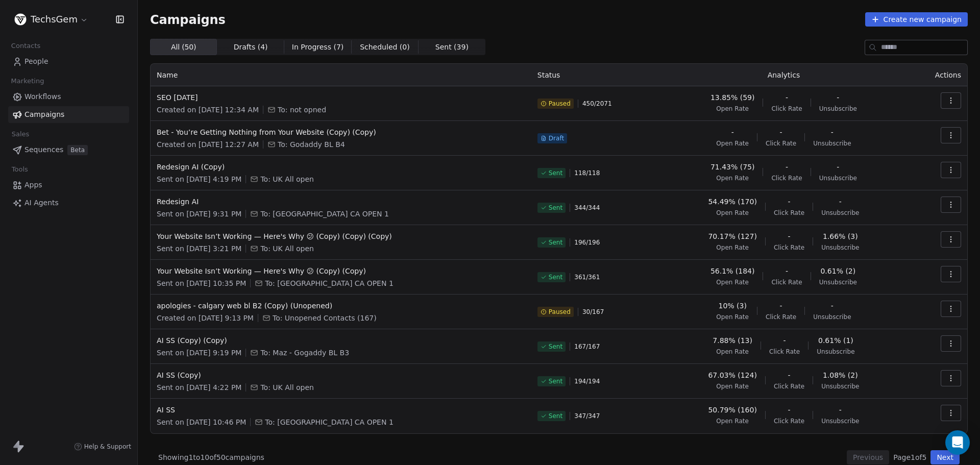  Describe the element at coordinates (301, 109) in the screenshot. I see `span: To: not opned` at that location.